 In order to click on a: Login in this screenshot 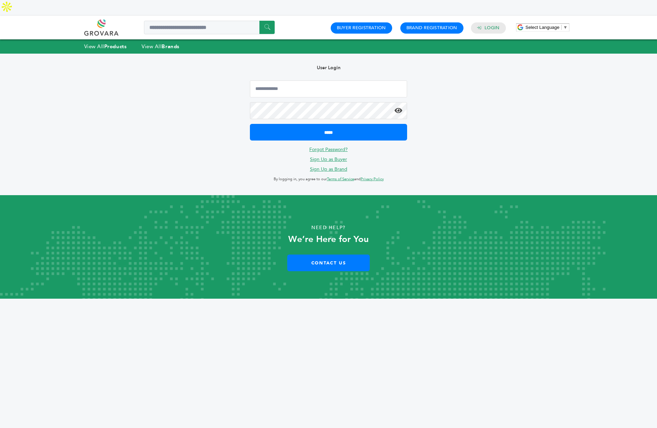, I will do `click(492, 28)`.